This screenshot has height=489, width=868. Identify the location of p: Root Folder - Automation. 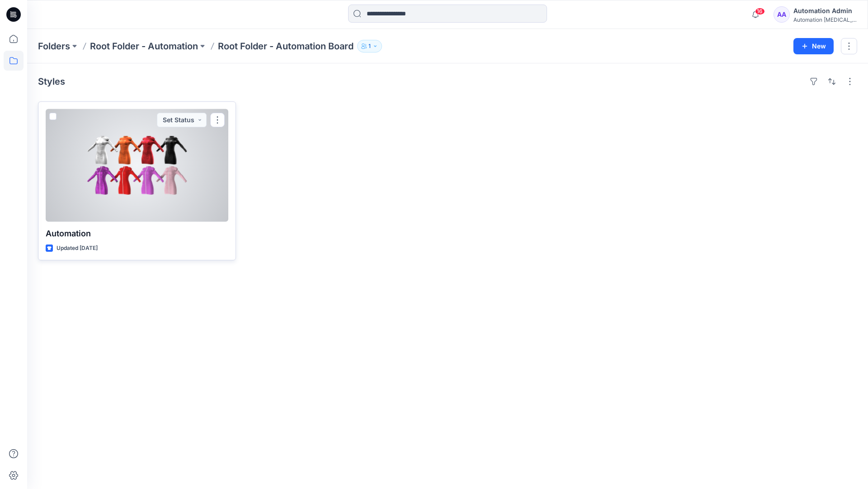
(144, 46).